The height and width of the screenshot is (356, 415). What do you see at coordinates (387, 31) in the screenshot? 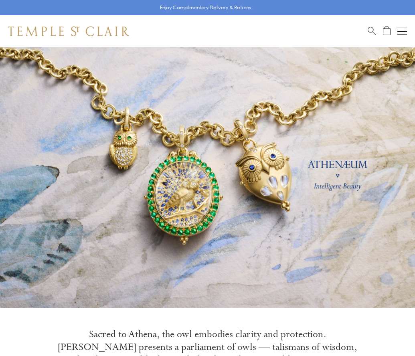
I see `a: Open Shopping Bag` at bounding box center [387, 31].